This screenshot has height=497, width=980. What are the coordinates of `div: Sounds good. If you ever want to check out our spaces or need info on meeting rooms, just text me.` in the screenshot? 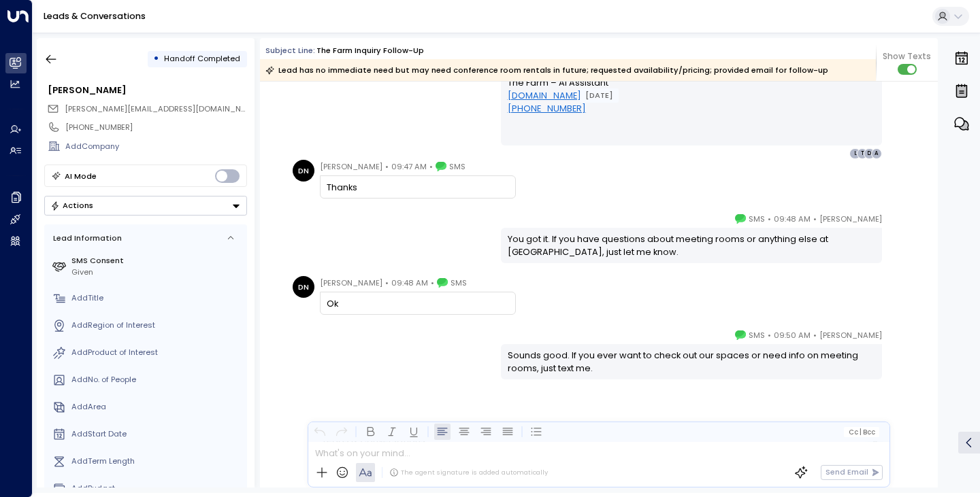 It's located at (692, 362).